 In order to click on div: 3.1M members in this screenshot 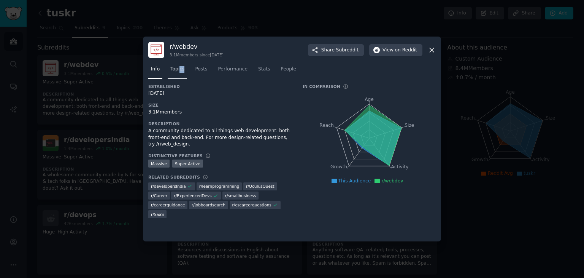, I will do `click(220, 112)`.